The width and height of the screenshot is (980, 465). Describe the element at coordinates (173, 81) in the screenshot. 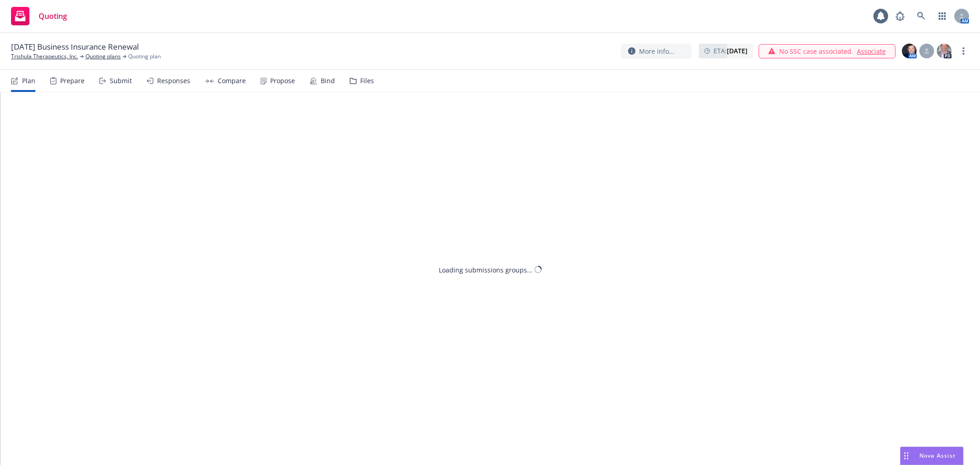

I see `div: Responses` at that location.